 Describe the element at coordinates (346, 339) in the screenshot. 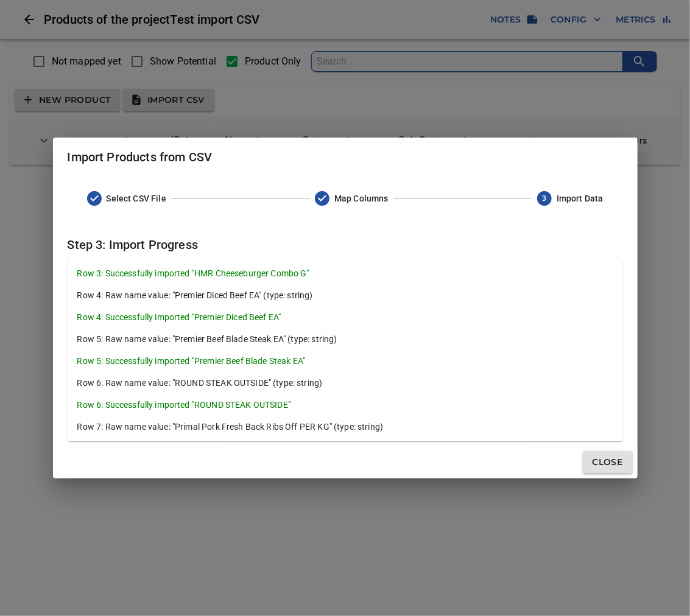

I see `span: Row 5: Raw name value: "Premier Beef Blade Steak EA" (type: string)` at that location.